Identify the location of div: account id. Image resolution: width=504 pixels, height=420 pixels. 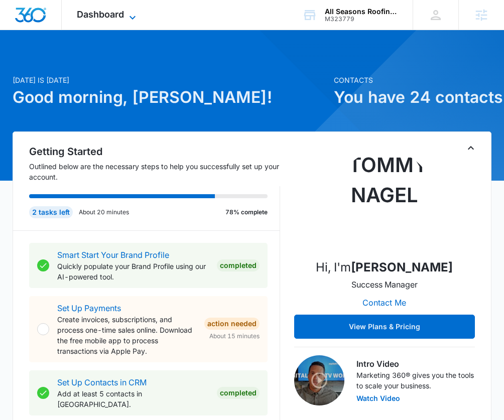
(361, 19).